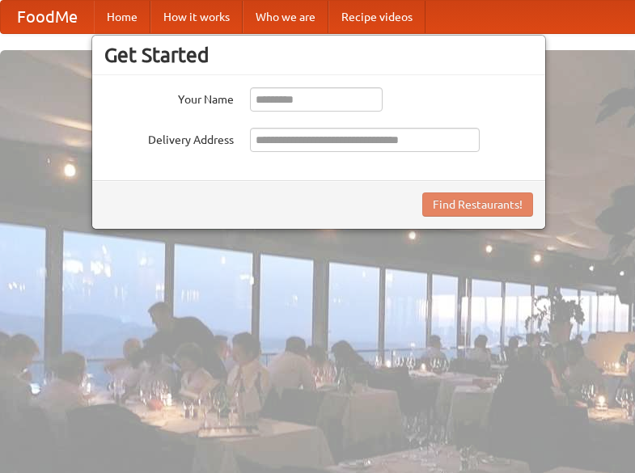 The height and width of the screenshot is (473, 635). I want to click on label: Delivery Address, so click(169, 138).